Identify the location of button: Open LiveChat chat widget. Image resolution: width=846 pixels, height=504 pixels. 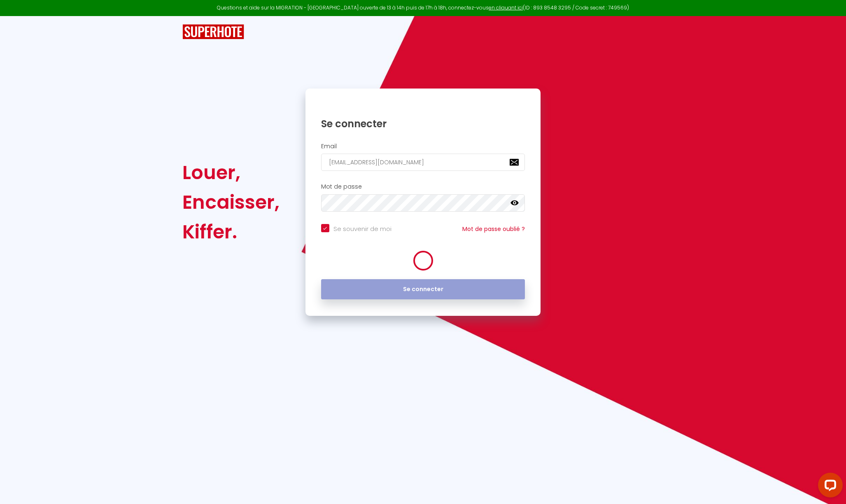
(19, 16).